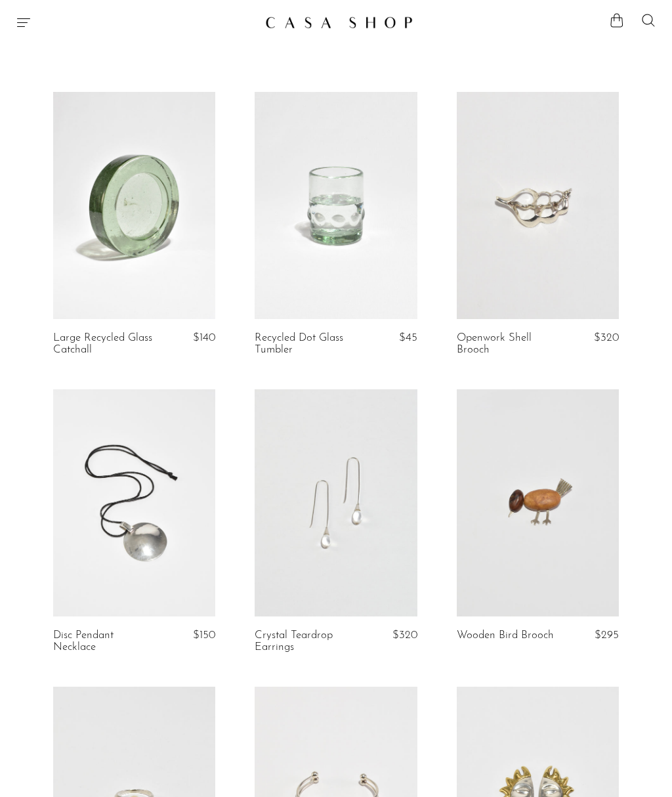 Image resolution: width=672 pixels, height=797 pixels. I want to click on span: $295, so click(606, 635).